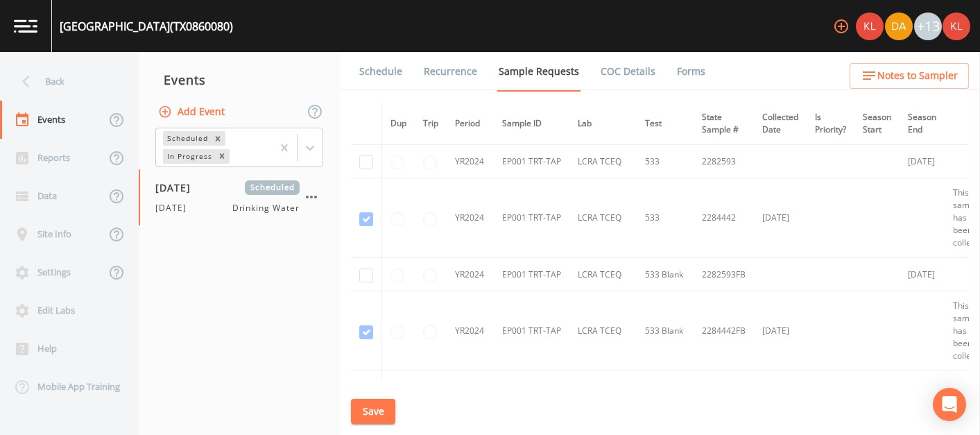 The height and width of the screenshot is (435, 980). What do you see at coordinates (724, 218) in the screenshot?
I see `td: 2284442` at bounding box center [724, 218].